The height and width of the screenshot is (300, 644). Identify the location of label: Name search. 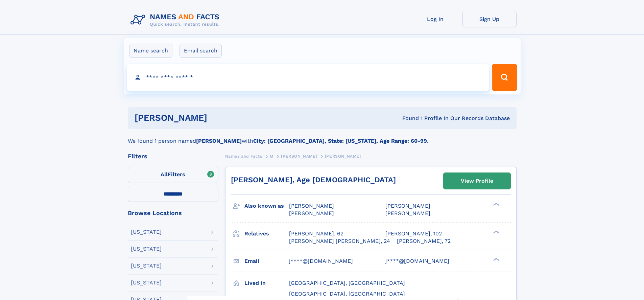
(151, 51).